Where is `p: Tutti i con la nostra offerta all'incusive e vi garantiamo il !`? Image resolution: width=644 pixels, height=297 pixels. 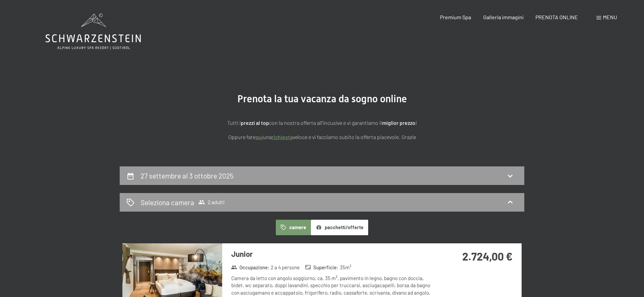
p: Tutti i con la nostra offerta all'incusive e vi garantiamo il ! is located at coordinates (322, 123).